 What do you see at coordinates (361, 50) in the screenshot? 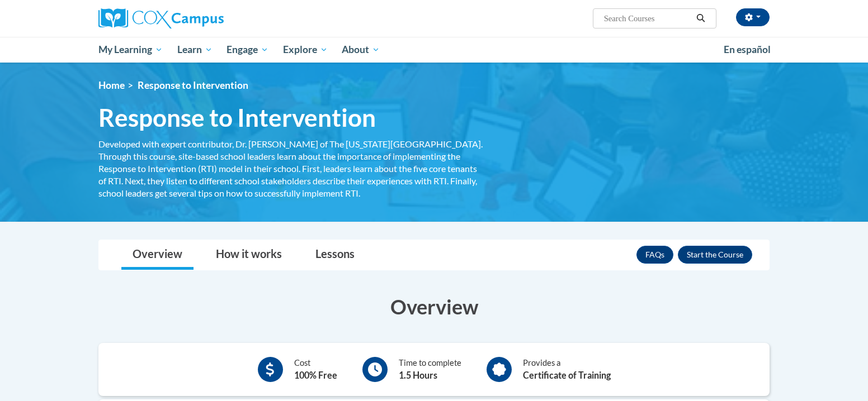
I see `a: About` at bounding box center [361, 50].